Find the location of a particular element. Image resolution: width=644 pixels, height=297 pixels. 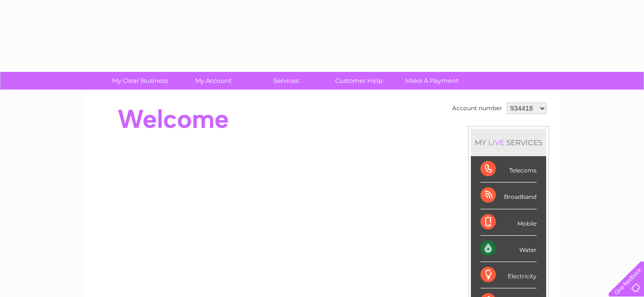

a: Make A Payment is located at coordinates (431, 80).